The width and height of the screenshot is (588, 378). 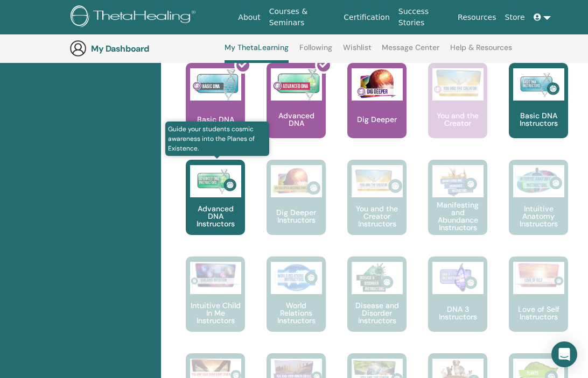 What do you see at coordinates (538, 112) in the screenshot?
I see `a: Basic DNA Instructors Basic DNA Instructors` at bounding box center [538, 112].